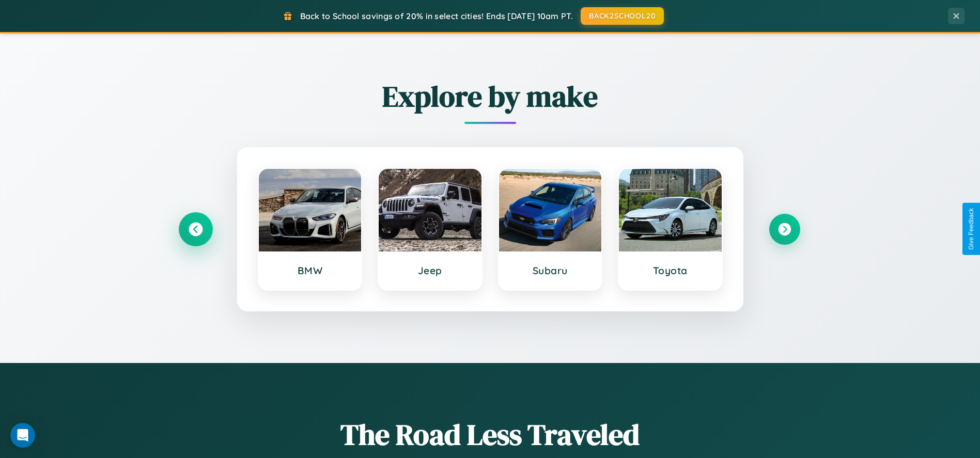  What do you see at coordinates (429, 271) in the screenshot?
I see `h3: Jeep` at bounding box center [429, 271].